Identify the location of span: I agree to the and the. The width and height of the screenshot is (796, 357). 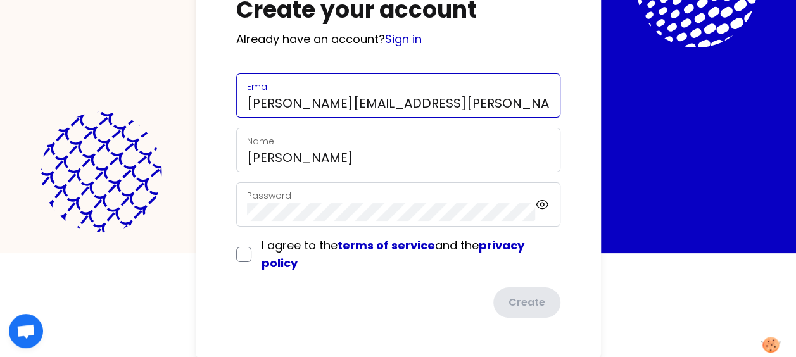
(393, 254).